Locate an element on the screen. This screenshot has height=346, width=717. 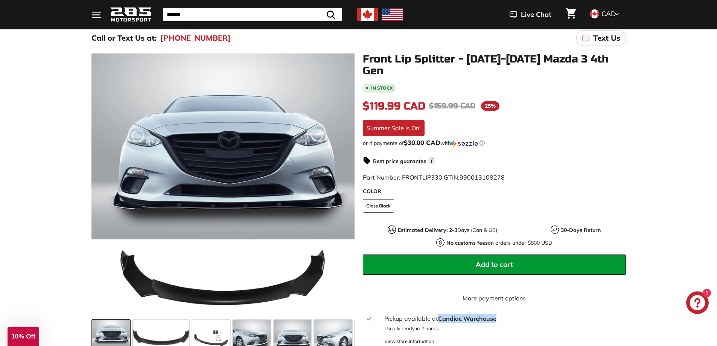
div: View store information is located at coordinates (409, 341).